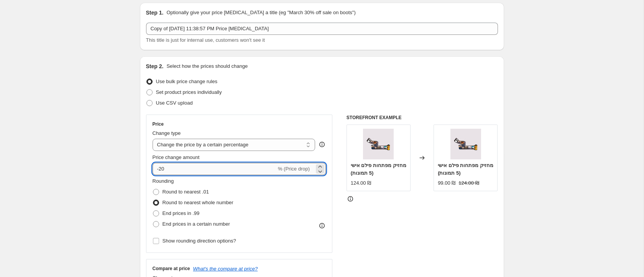  I want to click on div: help, so click(322, 144).